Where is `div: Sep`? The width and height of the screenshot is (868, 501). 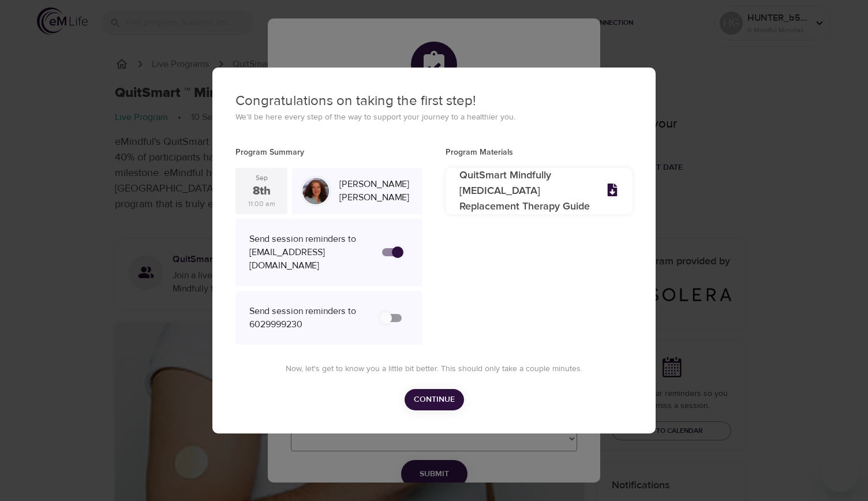 div: Sep is located at coordinates (261, 177).